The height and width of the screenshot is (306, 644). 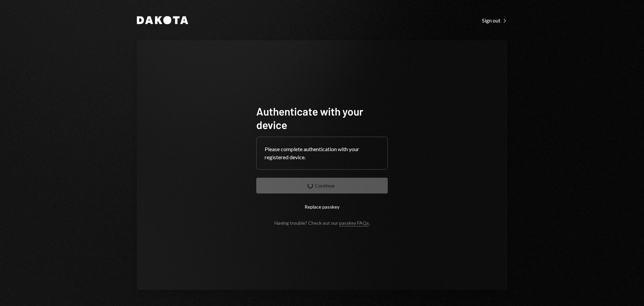 I want to click on div: Having trouble? Check out our ., so click(x=322, y=222).